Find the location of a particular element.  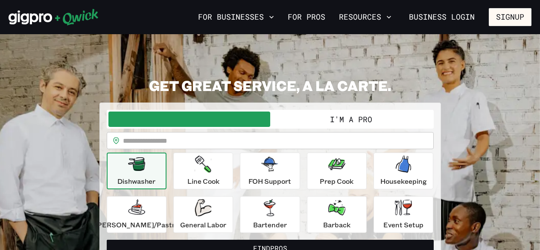

button: Event Setup is located at coordinates (404, 214).